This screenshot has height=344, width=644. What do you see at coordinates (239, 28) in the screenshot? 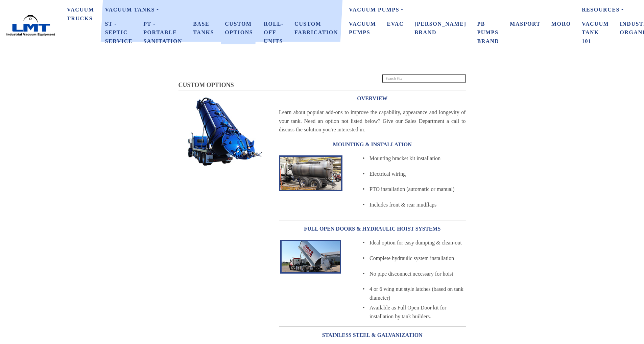
I see `a: Custom Options` at bounding box center [239, 28].